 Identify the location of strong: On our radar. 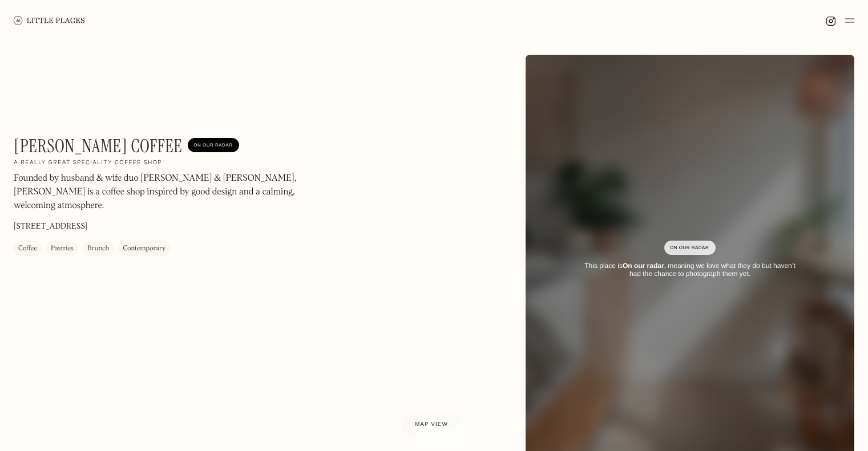
(643, 266).